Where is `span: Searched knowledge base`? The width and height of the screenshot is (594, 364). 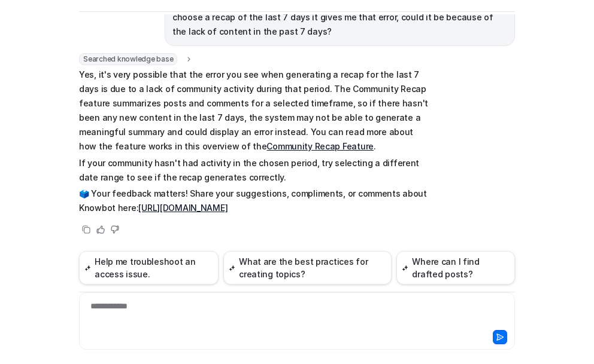 span: Searched knowledge base is located at coordinates (128, 59).